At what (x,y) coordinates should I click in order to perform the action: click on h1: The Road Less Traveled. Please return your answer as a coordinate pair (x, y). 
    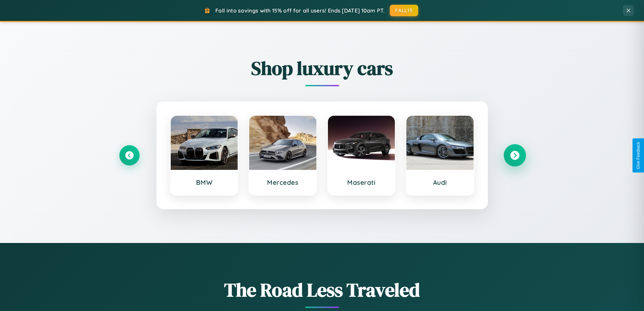
    Looking at the image, I should click on (322, 289).